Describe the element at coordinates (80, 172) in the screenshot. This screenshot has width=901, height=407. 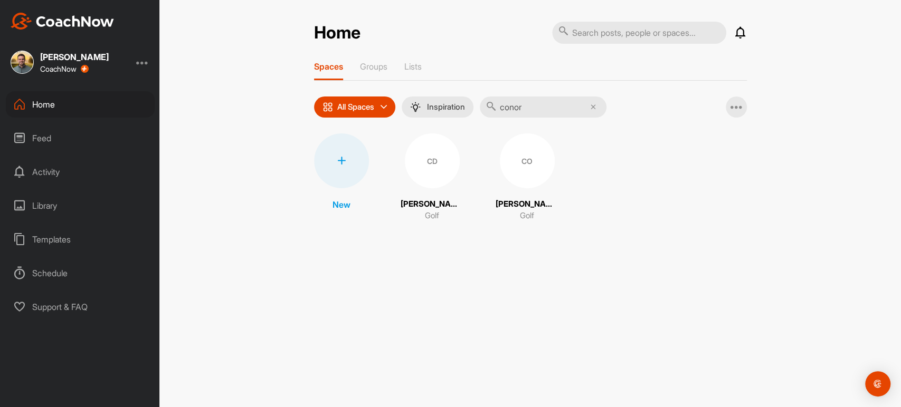
I see `div: Activity` at that location.